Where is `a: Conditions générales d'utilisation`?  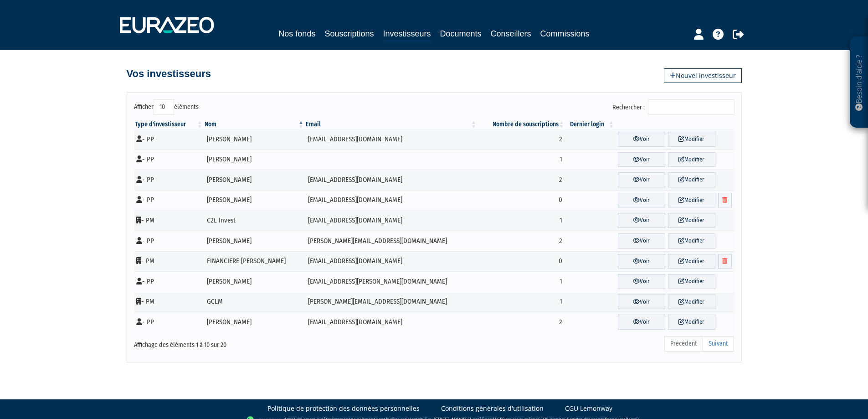
a: Conditions générales d'utilisation is located at coordinates (492, 409).